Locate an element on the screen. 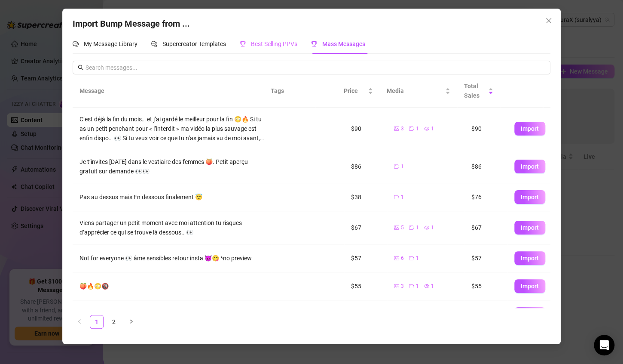 This screenshot has width=623, height=364. td: $38 is located at coordinates (366, 197).